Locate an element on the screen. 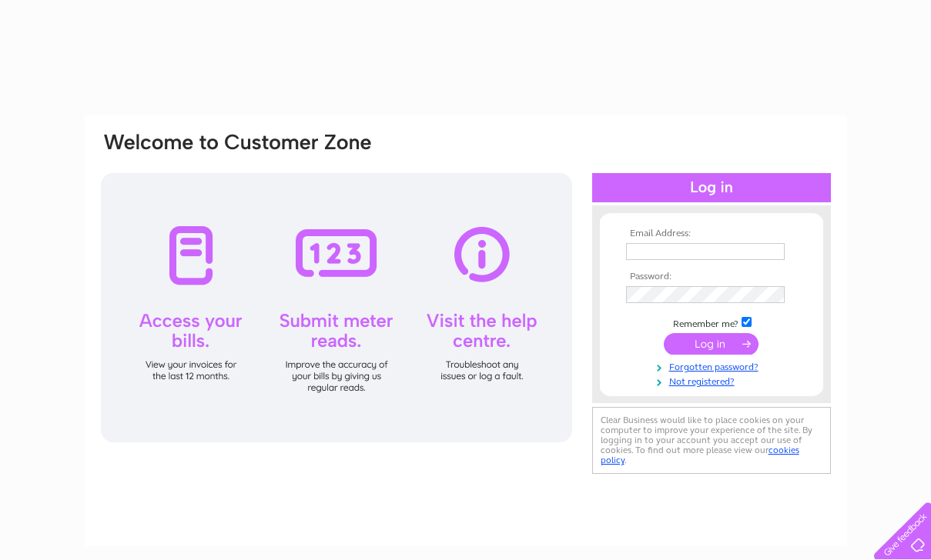  th: Email Address: is located at coordinates (711, 234).